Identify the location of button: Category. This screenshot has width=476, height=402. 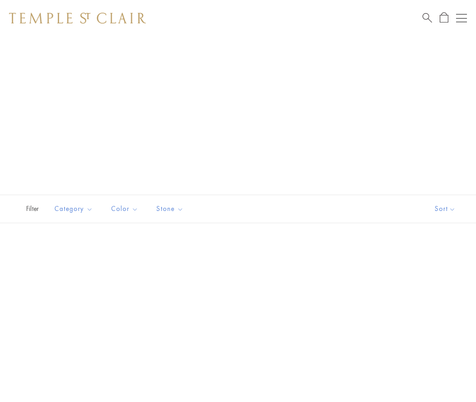
(73, 209).